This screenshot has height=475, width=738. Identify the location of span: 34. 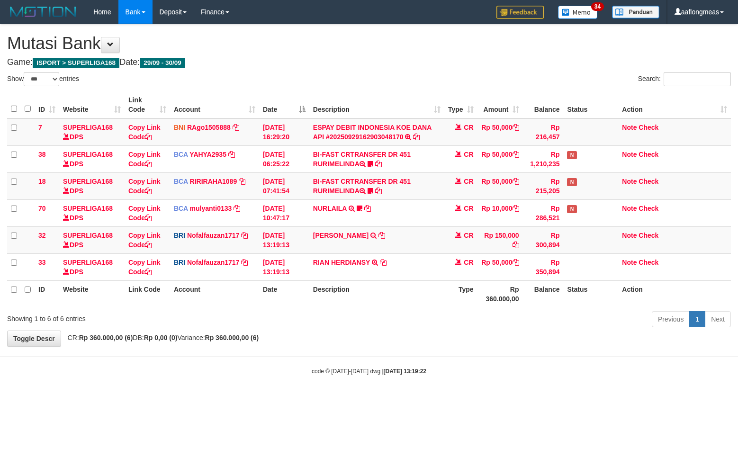
(597, 7).